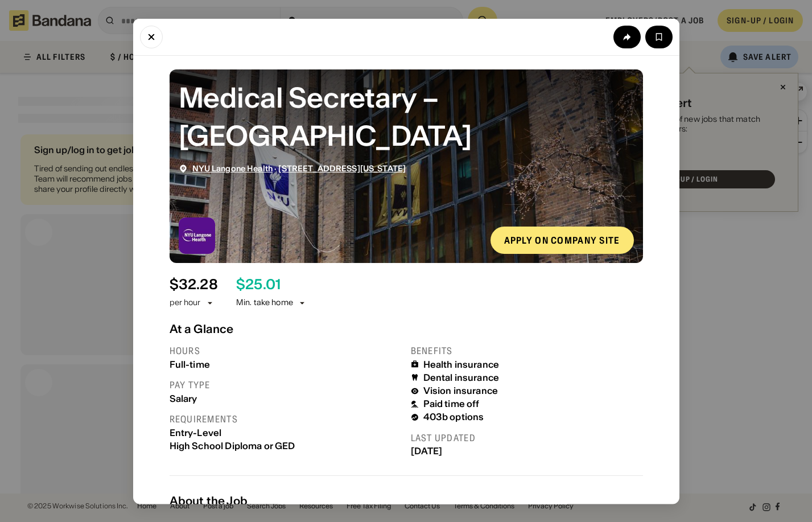  What do you see at coordinates (193, 284) in the screenshot?
I see `div: $ 32.28` at bounding box center [193, 284].